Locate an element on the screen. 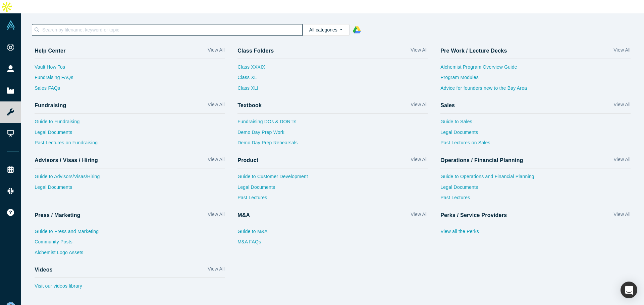 This screenshot has width=644, height=305. h4: Sales is located at coordinates (447, 105).